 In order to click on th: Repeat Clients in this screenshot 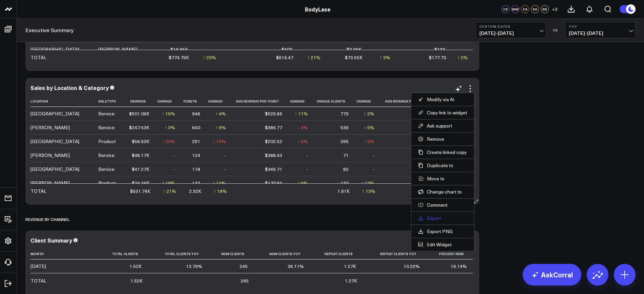, I will do `click(336, 254)`.